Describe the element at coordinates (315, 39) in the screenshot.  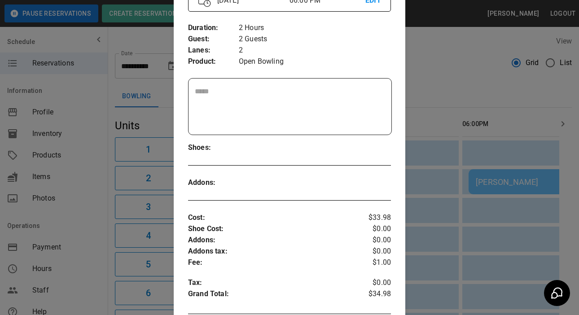
I see `p: 2 Guests` at that location.